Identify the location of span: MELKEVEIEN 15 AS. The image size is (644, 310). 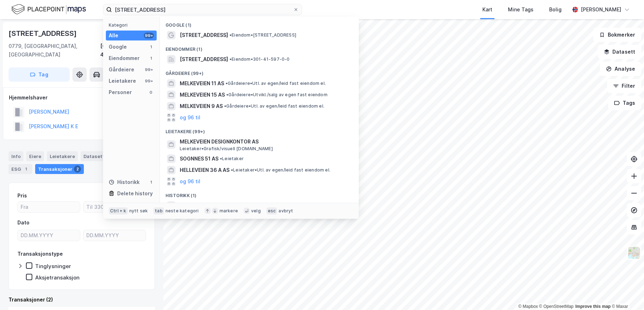
(202, 95).